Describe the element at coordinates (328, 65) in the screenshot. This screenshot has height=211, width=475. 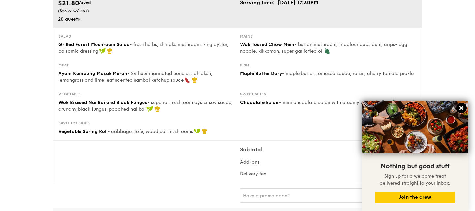
I see `div: Fish` at that location.